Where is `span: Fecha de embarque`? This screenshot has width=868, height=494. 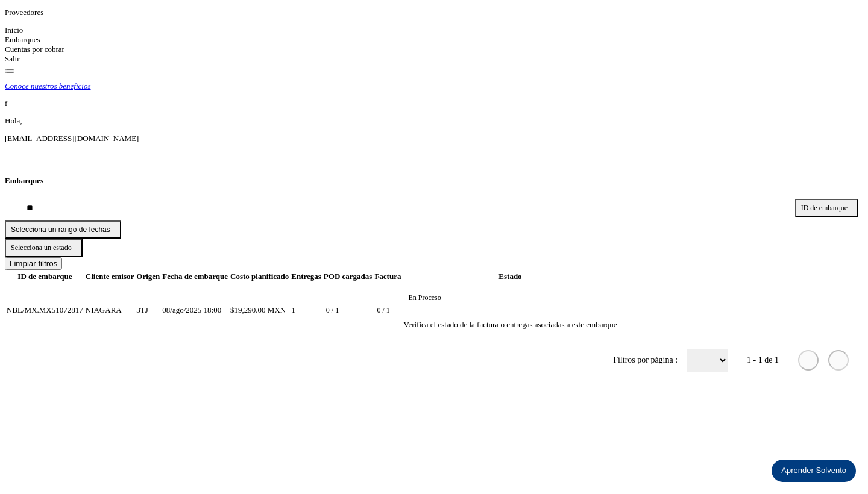
span: Fecha de embarque is located at coordinates (195, 276).